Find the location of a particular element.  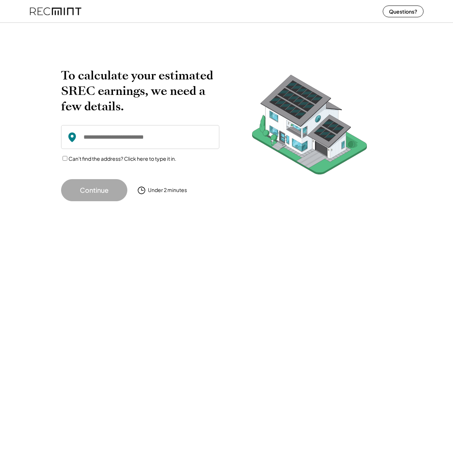

img: RecMintArtboard%207.png is located at coordinates (309, 127).